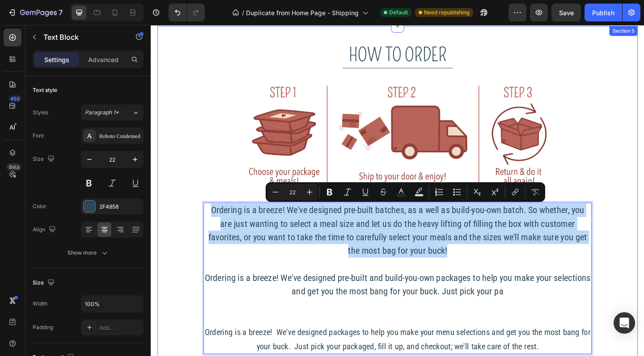  What do you see at coordinates (302, 12) in the screenshot?
I see `span: Duplicate from Home Page - Shipping` at bounding box center [302, 12].